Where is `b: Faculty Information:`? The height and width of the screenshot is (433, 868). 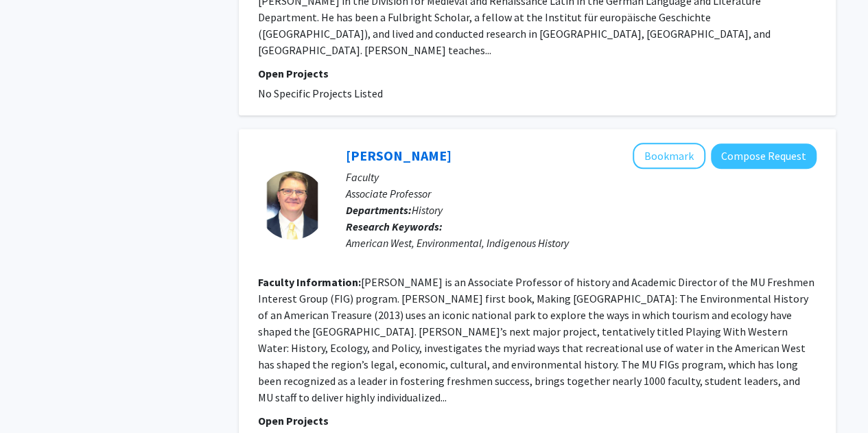 b: Faculty Information: is located at coordinates (309, 282).